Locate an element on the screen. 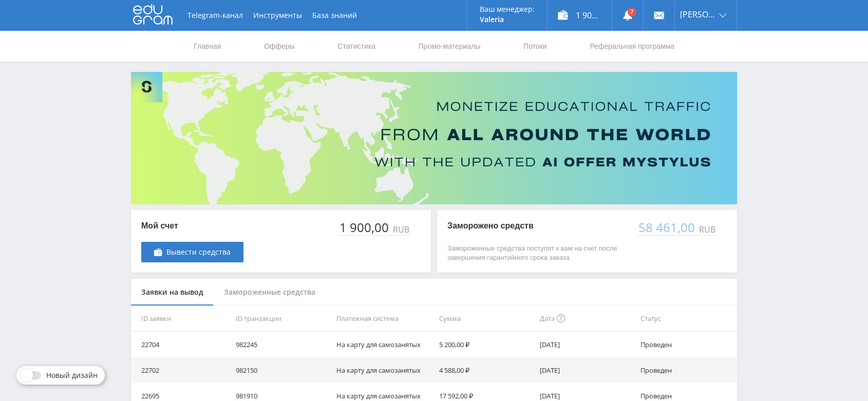 This screenshot has height=401, width=868. th: Платежная система is located at coordinates (383, 318).